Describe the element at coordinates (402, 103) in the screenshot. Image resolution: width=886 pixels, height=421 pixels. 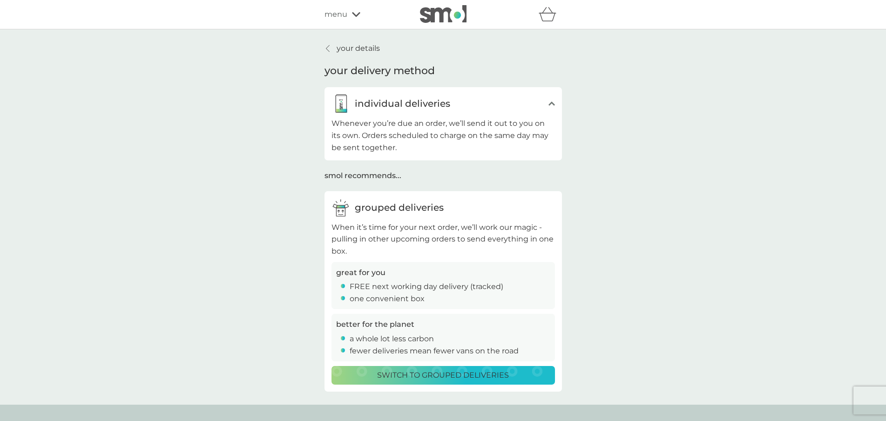
I see `p: individual deliveries` at that location.